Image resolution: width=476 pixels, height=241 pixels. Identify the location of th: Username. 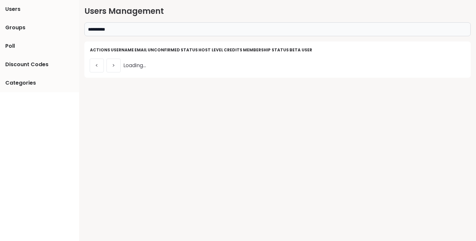
(122, 50).